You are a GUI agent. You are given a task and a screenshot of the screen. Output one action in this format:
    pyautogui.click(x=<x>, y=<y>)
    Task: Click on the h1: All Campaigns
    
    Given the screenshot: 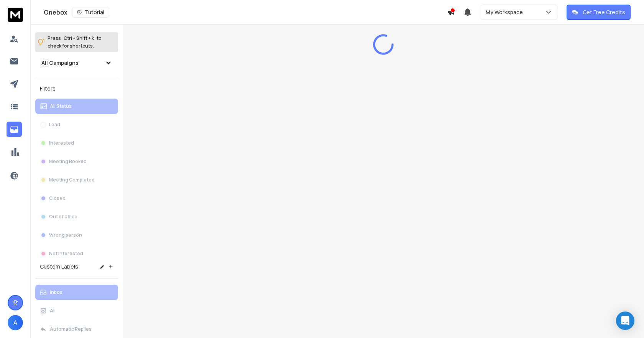 What is the action you would take?
    pyautogui.click(x=60, y=63)
    